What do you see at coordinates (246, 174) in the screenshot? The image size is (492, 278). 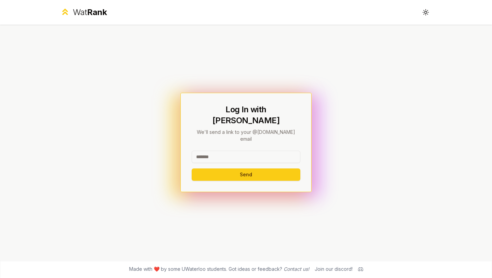 I see `button: Send` at bounding box center [246, 174].